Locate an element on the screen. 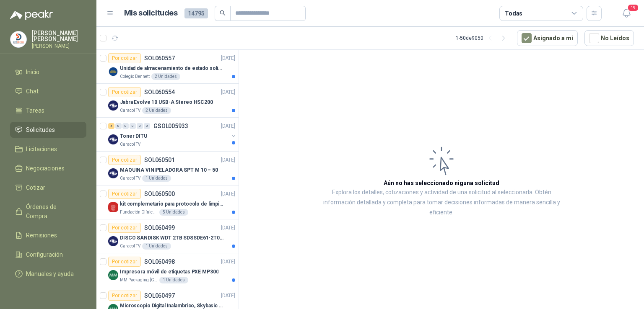 The height and width of the screenshot is (309, 644). p: SOL060554 is located at coordinates (160, 92).